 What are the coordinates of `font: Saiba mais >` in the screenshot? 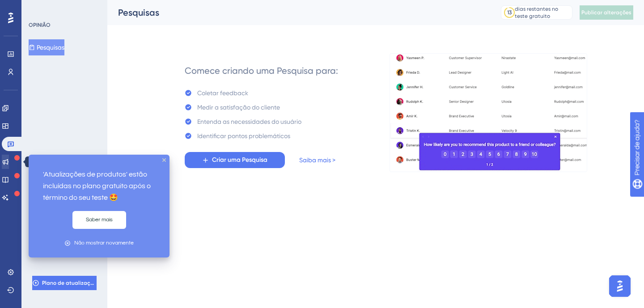 It's located at (317, 160).